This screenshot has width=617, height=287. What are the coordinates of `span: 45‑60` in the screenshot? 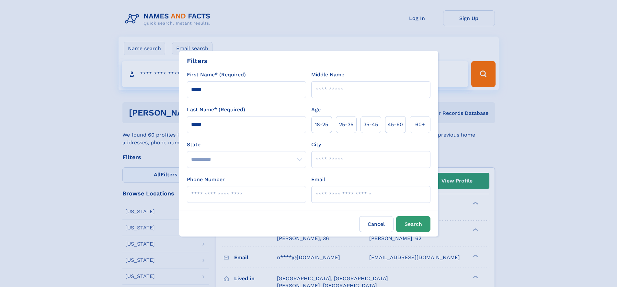 It's located at (395, 125).